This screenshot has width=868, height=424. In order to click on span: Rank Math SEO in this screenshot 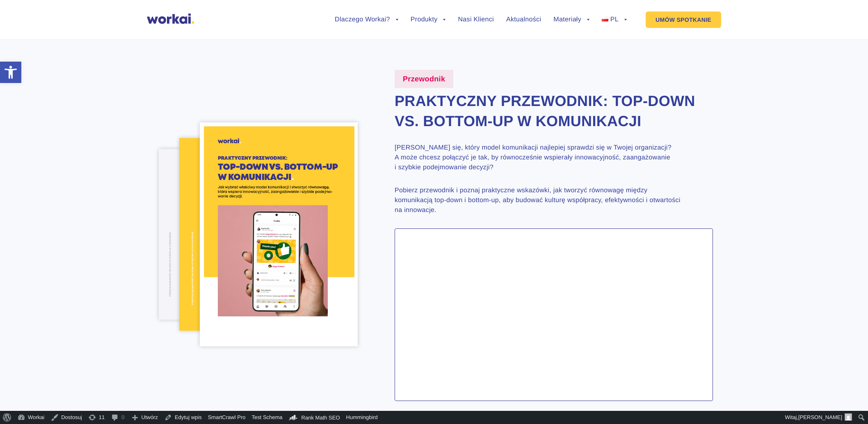, I will do `click(321, 417)`.